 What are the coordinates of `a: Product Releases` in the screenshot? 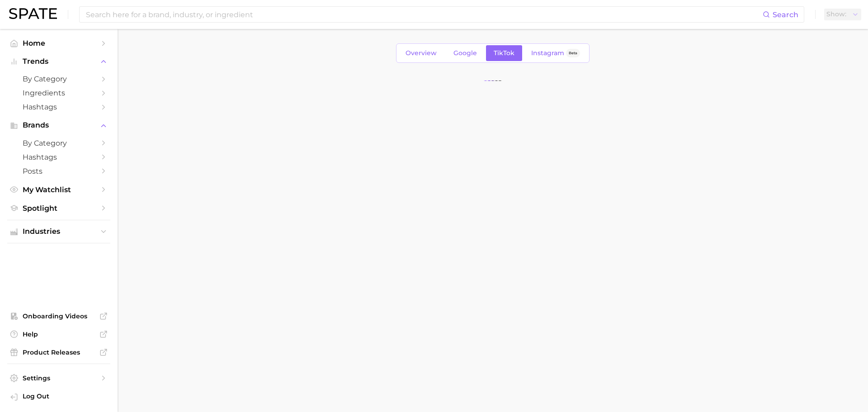 It's located at (59, 352).